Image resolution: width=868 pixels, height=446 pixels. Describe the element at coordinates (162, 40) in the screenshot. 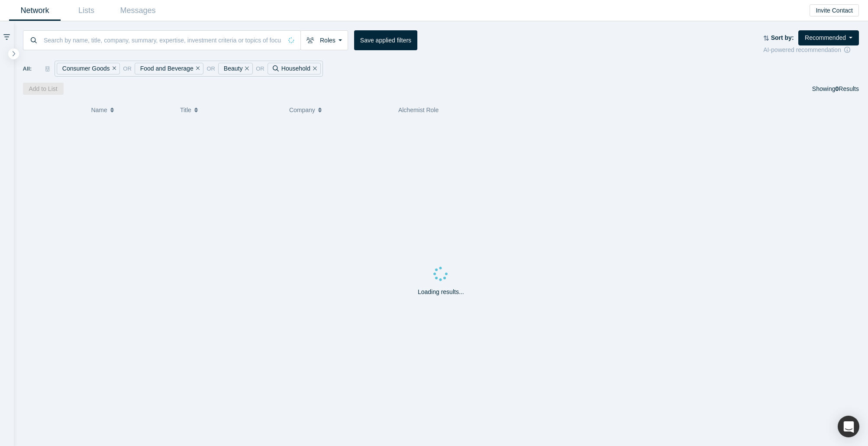

I see `input: Search by name, title, company, summary, expertise, investment criteria or topics of focus` at that location.